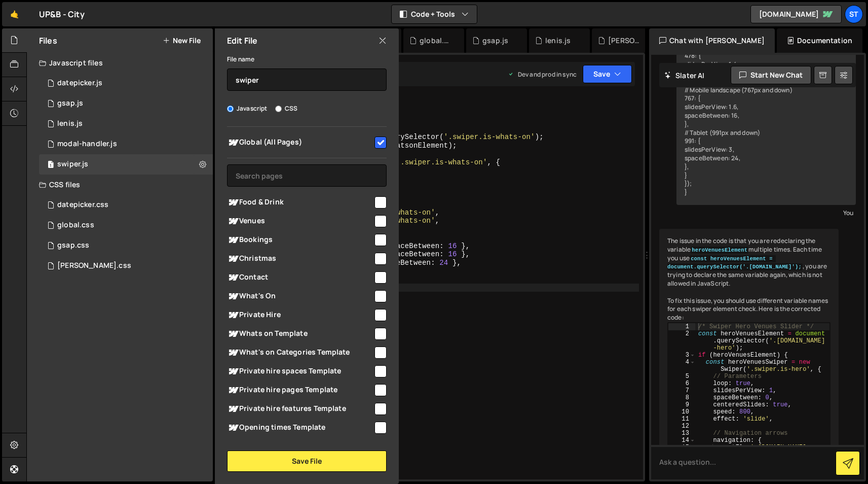 This screenshot has width=868, height=484. I want to click on div: 7, so click(682, 391).